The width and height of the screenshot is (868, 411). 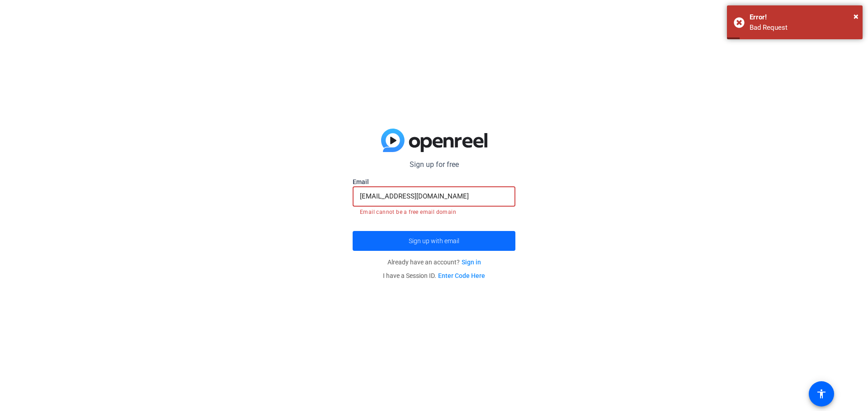 I want to click on mat-error: Email cannot be a free email domain, so click(x=434, y=212).